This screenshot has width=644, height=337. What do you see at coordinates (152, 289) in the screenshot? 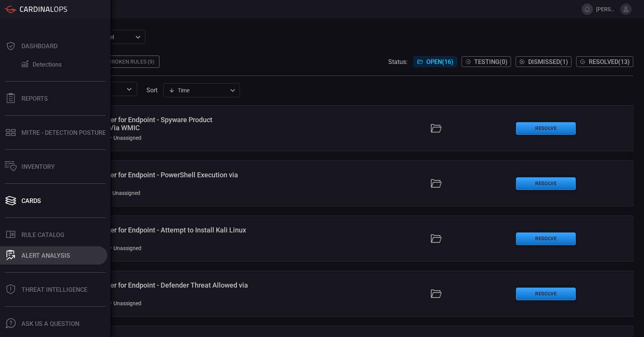
I see `div: Microsoft Defender for Endpoint - Defender Threat Allowed via WMIC` at bounding box center [152, 289].